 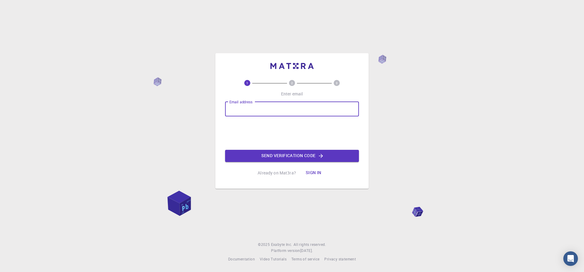 What do you see at coordinates (242, 259) in the screenshot?
I see `span: Documentation` at bounding box center [242, 259].